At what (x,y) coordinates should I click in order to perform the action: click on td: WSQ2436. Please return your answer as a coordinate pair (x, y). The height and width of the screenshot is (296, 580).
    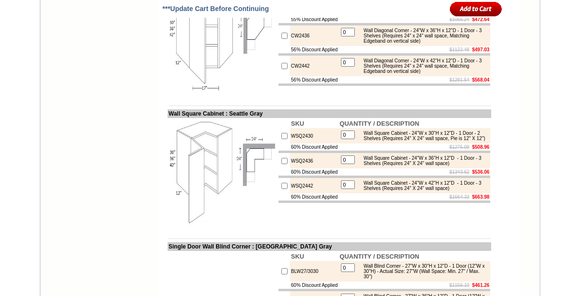
    Looking at the image, I should click on (314, 161).